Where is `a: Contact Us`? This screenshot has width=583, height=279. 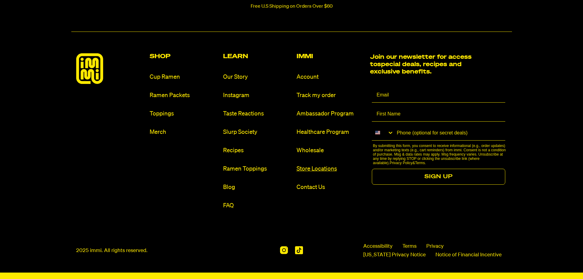
a: Contact Us is located at coordinates (331, 187).